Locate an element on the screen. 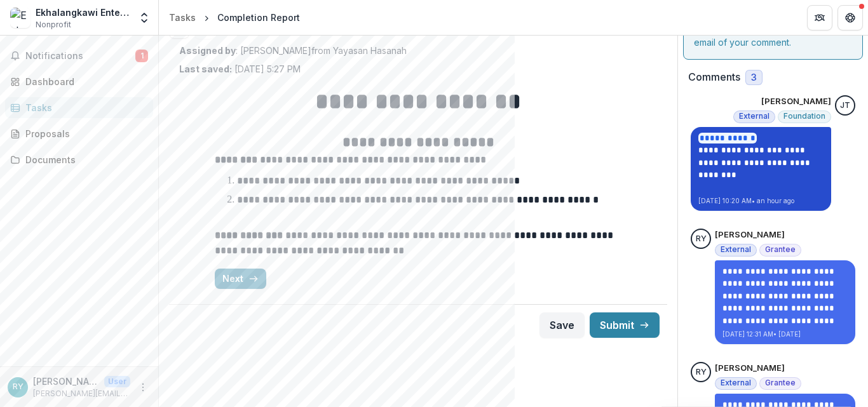 The width and height of the screenshot is (868, 407). div: Dashboard is located at coordinates (84, 81).